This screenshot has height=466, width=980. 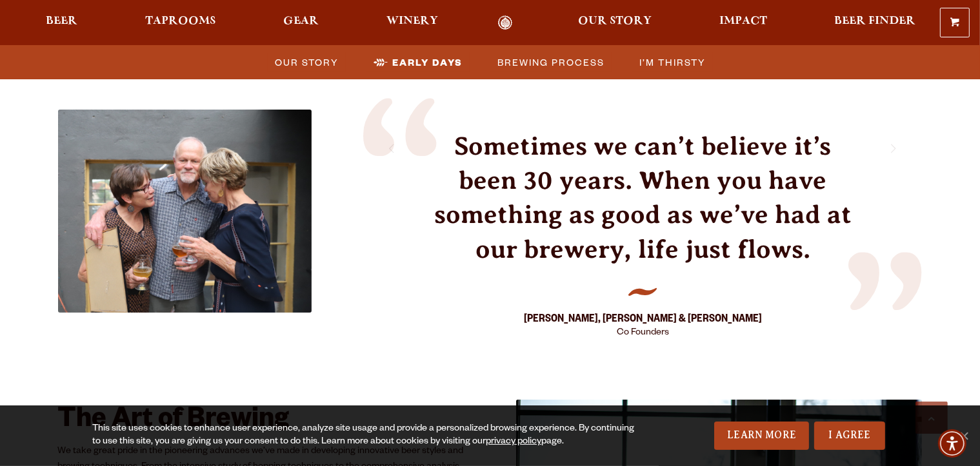 What do you see at coordinates (743, 21) in the screenshot?
I see `span: Impact` at bounding box center [743, 21].